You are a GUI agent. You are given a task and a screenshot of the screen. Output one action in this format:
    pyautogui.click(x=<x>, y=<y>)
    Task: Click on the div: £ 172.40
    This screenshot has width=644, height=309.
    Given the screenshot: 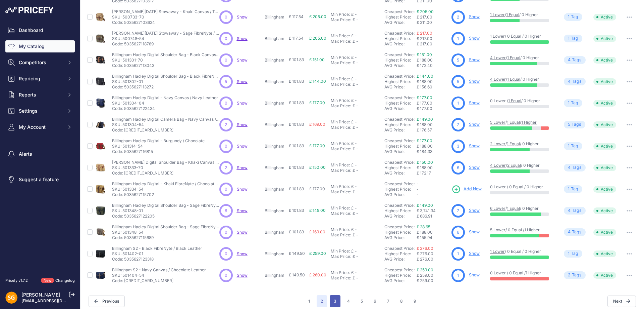 What is the action you would take?
    pyautogui.click(x=433, y=66)
    